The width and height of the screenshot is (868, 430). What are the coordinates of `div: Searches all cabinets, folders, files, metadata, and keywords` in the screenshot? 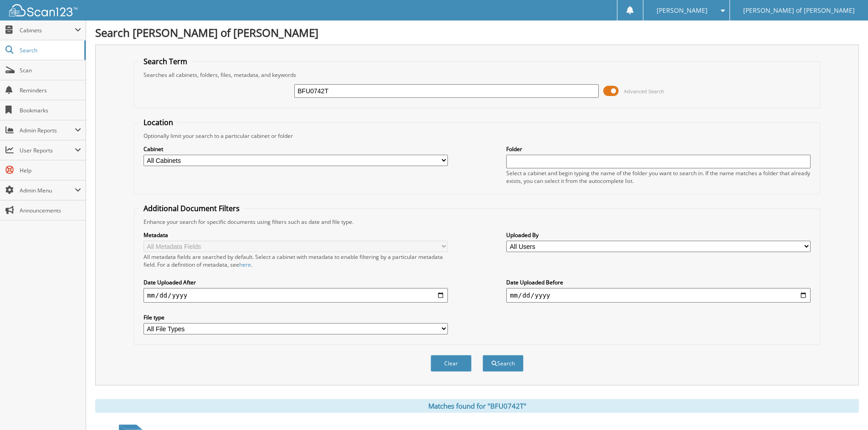 It's located at (477, 75).